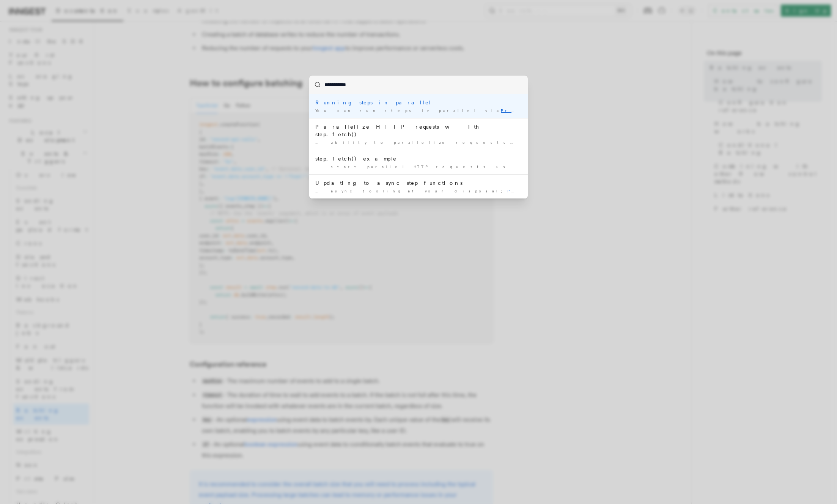  I want to click on div: Parallelize HTTP requests with step.fetch(), so click(418, 130).